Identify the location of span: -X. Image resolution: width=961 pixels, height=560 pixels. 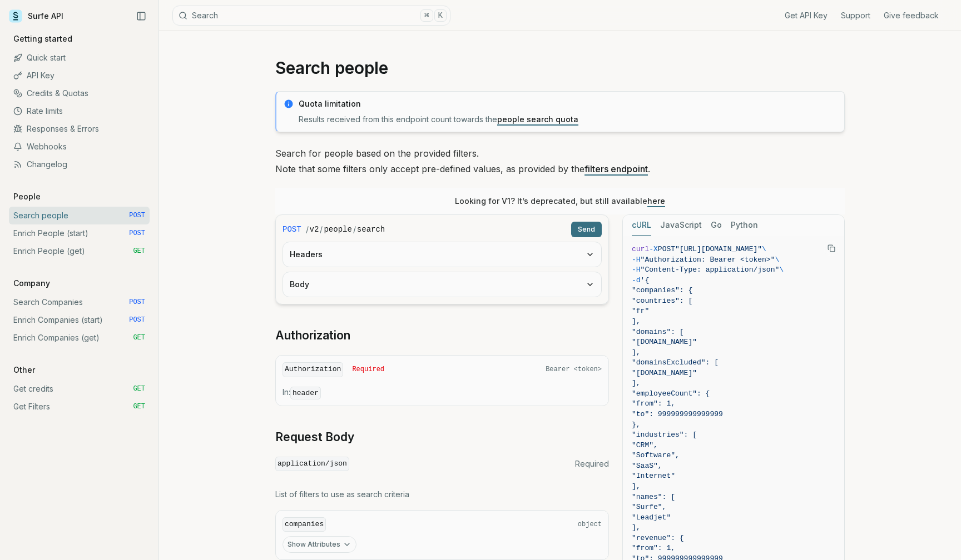
(654, 249).